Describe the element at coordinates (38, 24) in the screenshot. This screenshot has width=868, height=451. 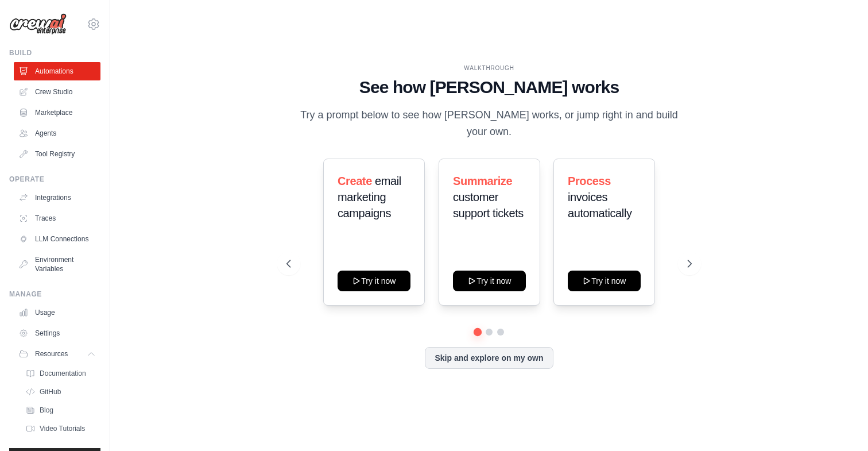
I see `img: Logo` at that location.